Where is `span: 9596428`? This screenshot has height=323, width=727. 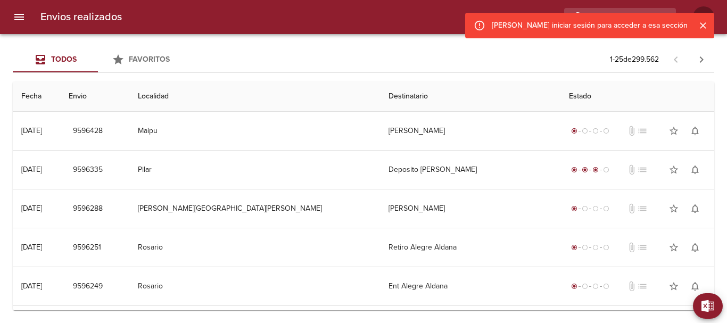 span: 9596428 is located at coordinates (88, 131).